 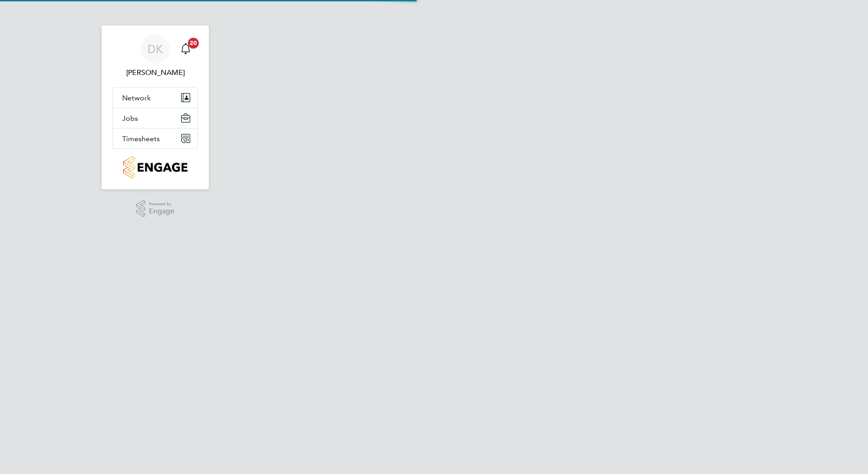 What do you see at coordinates (162, 211) in the screenshot?
I see `span: Engage` at bounding box center [162, 211].